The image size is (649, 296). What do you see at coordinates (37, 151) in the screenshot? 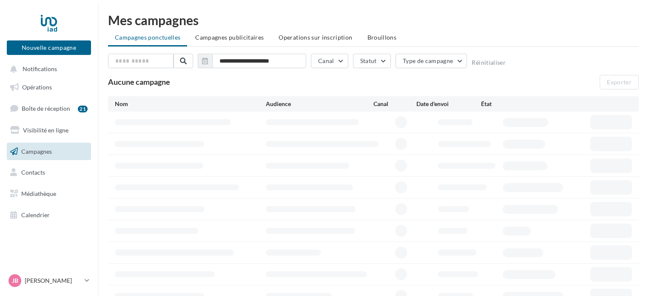
I see `span: Campagnes` at bounding box center [37, 151].